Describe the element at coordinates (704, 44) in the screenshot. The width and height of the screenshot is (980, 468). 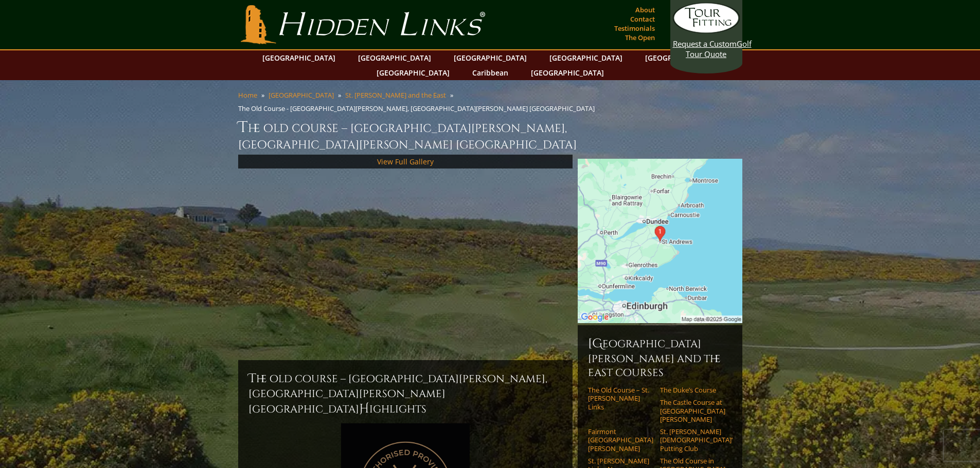
I see `span: Request a Custom` at that location.